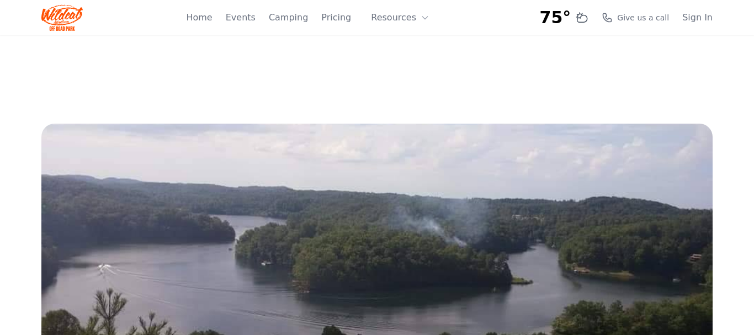 The height and width of the screenshot is (335, 754). Describe the element at coordinates (199, 18) in the screenshot. I see `a: Home` at that location.